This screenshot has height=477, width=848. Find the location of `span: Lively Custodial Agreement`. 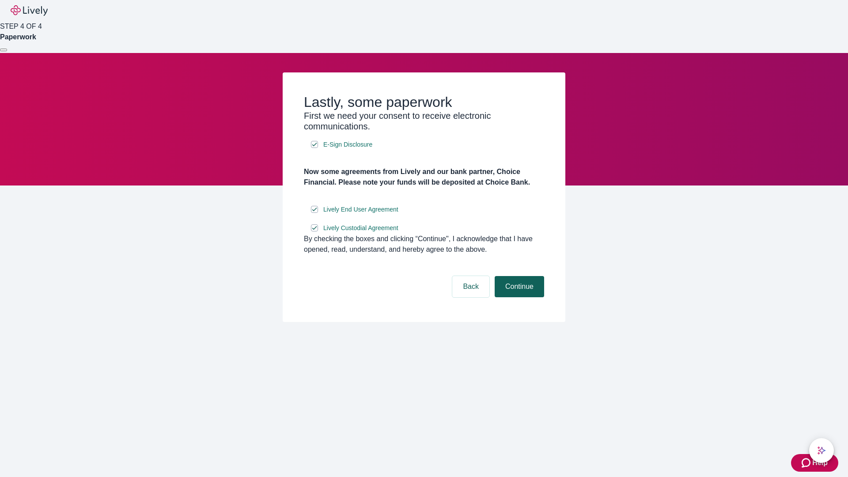

span: Lively Custodial Agreement is located at coordinates (361, 228).